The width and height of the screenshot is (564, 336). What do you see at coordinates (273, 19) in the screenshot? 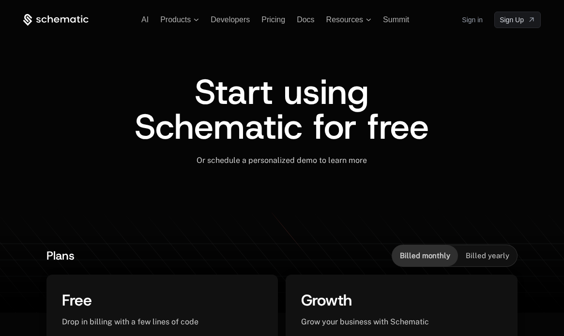
I see `span: Pricing` at bounding box center [273, 19].